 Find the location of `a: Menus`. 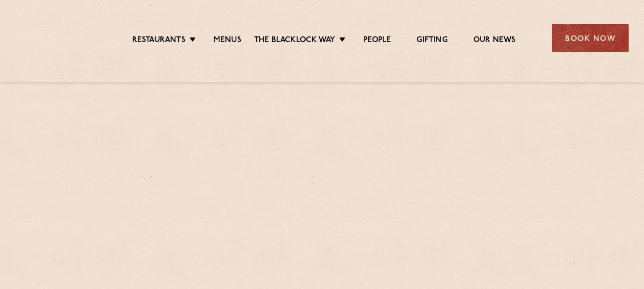

a: Menus is located at coordinates (228, 41).